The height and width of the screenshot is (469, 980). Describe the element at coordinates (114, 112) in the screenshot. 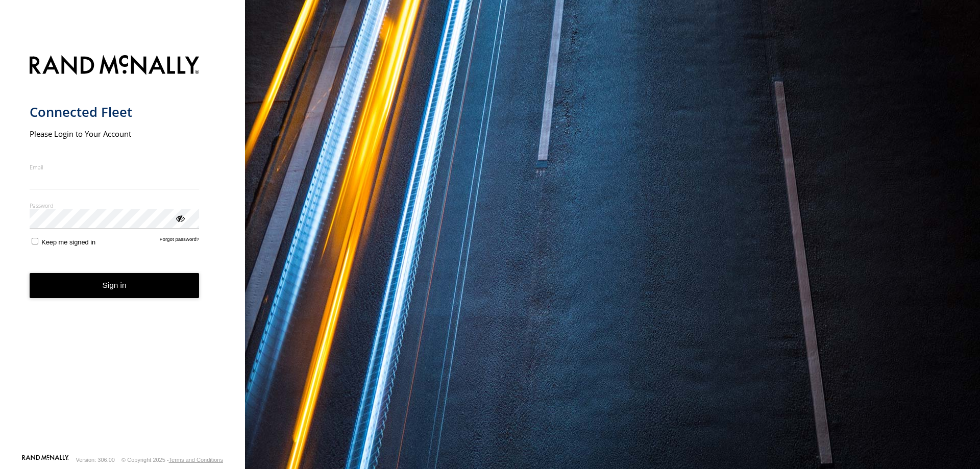

I see `h1: Connected Fleet` at that location.